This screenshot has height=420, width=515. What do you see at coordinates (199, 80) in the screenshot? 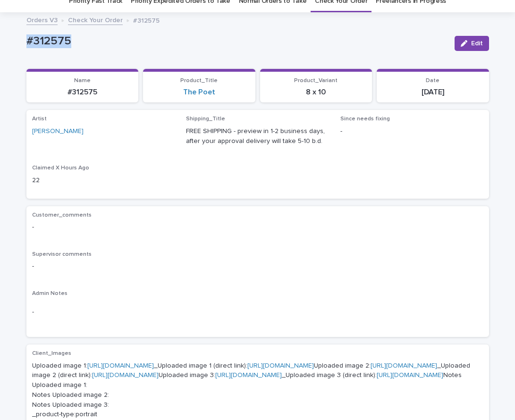
I see `span: Product_Title` at bounding box center [199, 80].